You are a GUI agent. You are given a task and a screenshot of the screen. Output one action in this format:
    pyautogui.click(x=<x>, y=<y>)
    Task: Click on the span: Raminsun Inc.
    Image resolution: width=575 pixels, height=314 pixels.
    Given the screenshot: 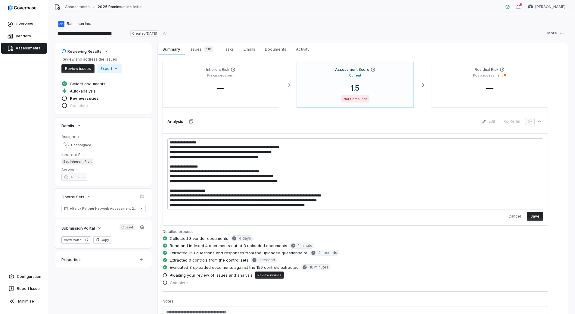 What is the action you would take?
    pyautogui.click(x=79, y=24)
    